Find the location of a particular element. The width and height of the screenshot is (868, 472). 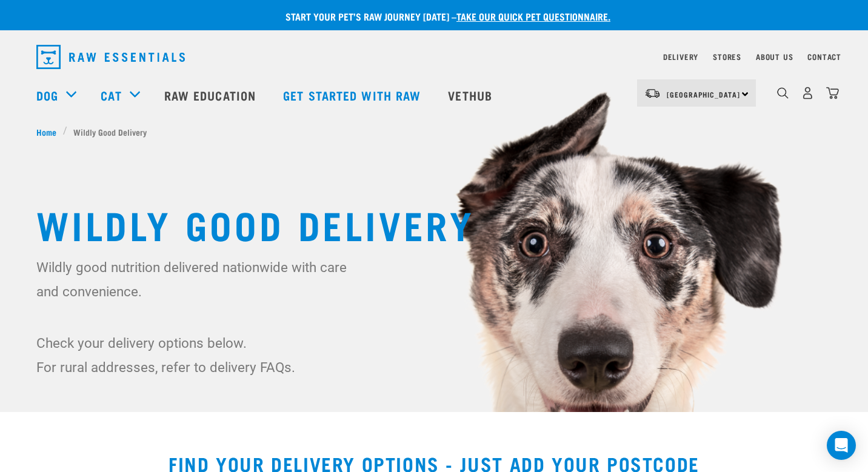

nav: dropdown navigation is located at coordinates (434, 57).